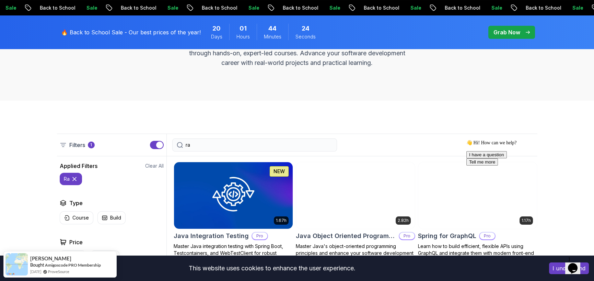  Describe the element at coordinates (154, 166) in the screenshot. I see `p: Clear All` at that location.